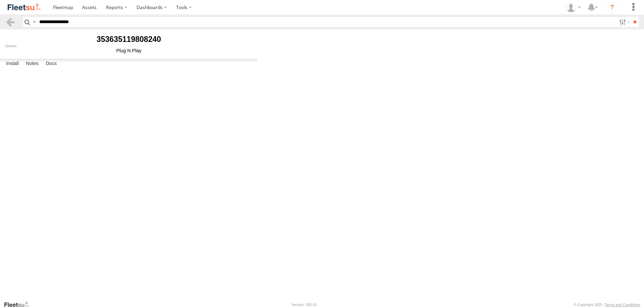 Image resolution: width=644 pixels, height=308 pixels. Describe the element at coordinates (34, 22) in the screenshot. I see `label: Search Query` at that location.